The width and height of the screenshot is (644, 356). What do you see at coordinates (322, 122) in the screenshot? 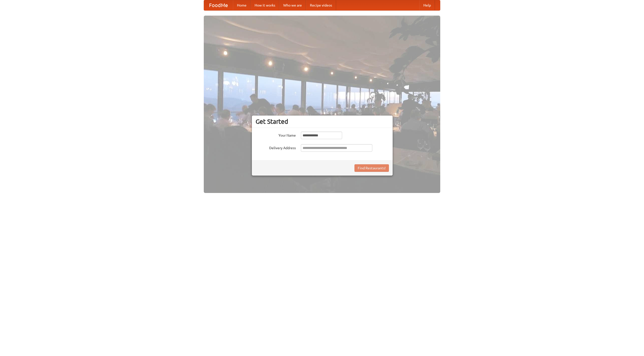
I see `h3: Get Started` at bounding box center [322, 122].